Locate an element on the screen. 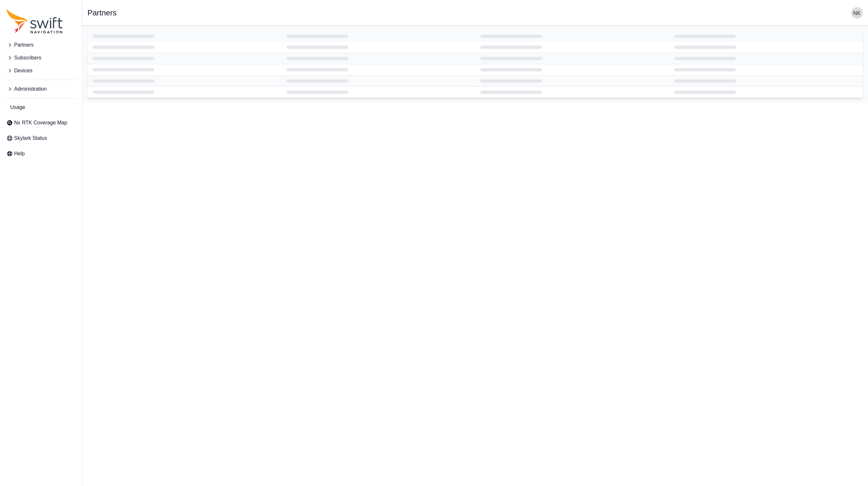 The height and width of the screenshot is (486, 868). img: user photo is located at coordinates (857, 13).